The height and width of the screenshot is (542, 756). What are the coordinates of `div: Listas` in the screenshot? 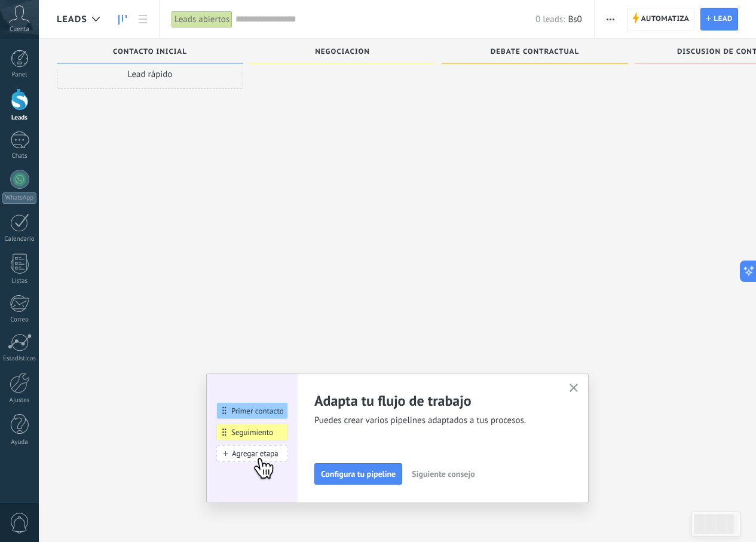 It's located at (20, 281).